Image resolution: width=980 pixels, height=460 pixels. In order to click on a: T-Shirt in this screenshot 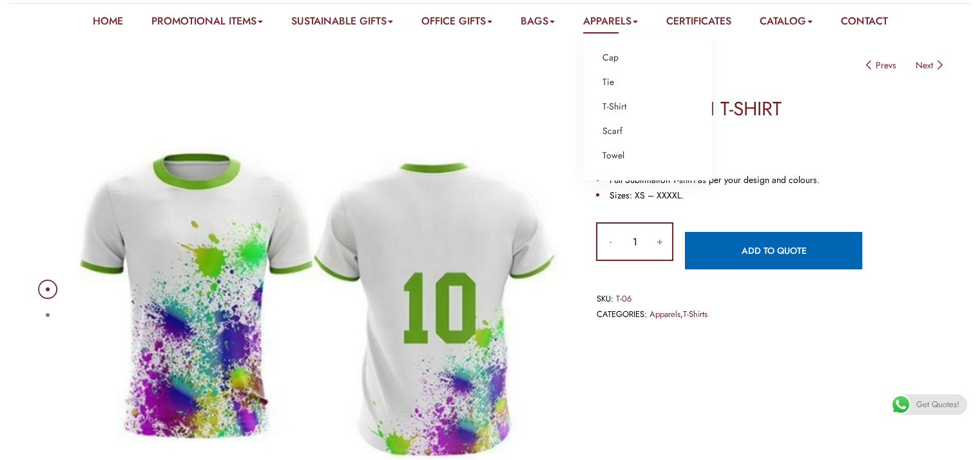, I will do `click(614, 107)`.